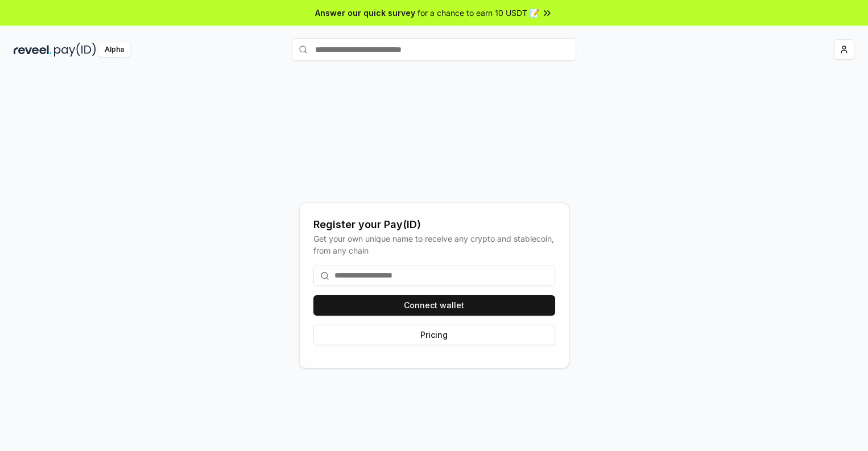 The image size is (868, 451). I want to click on span: for a chance to earn 10 USDT 📝, so click(478, 13).